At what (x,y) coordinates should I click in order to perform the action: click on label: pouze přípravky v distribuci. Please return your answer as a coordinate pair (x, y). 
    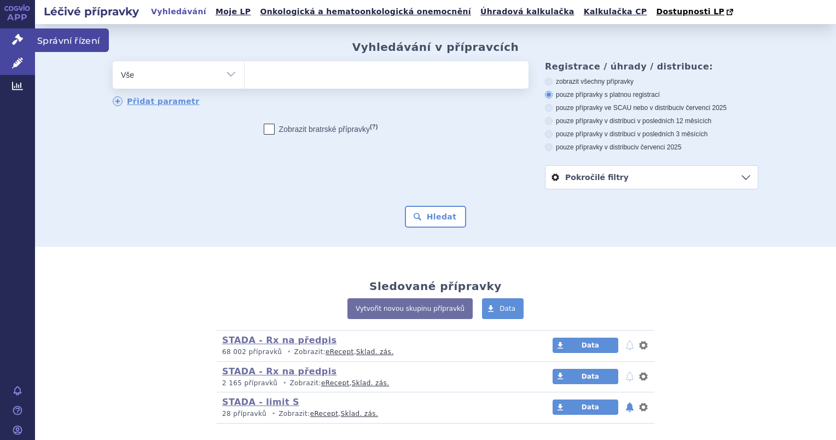
    Looking at the image, I should click on (652, 147).